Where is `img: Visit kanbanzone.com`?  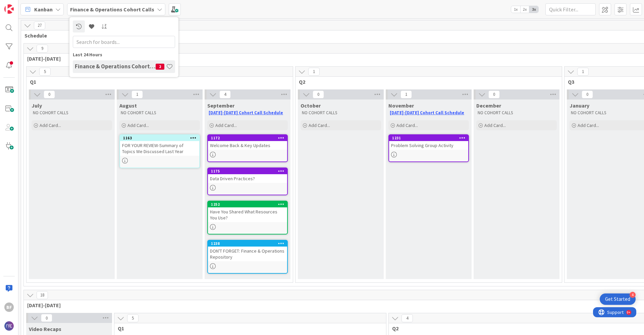 img: Visit kanbanzone.com is located at coordinates (9, 9).